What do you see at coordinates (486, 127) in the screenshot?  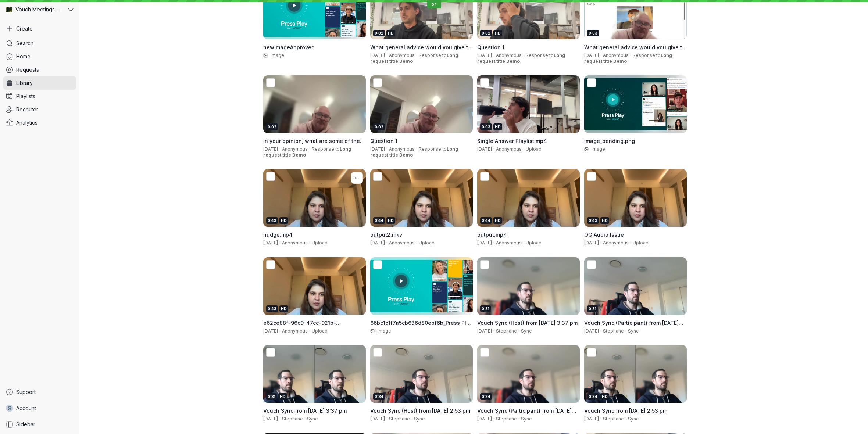 I see `div: 0:03` at bounding box center [486, 127].